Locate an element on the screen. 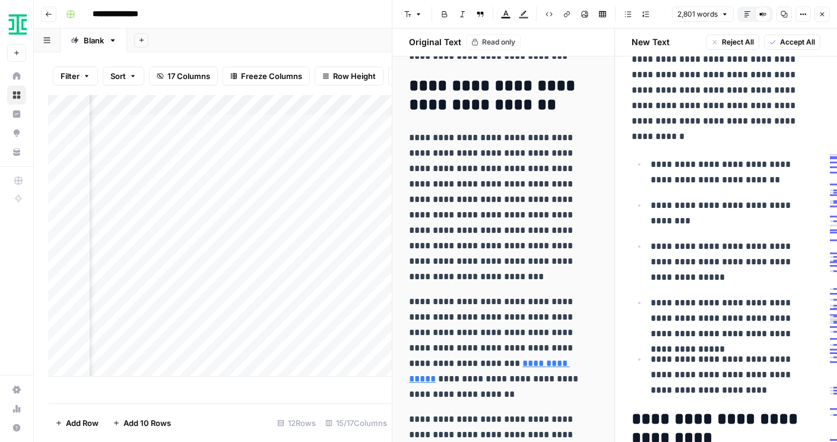  a: Blank is located at coordinates (94, 40).